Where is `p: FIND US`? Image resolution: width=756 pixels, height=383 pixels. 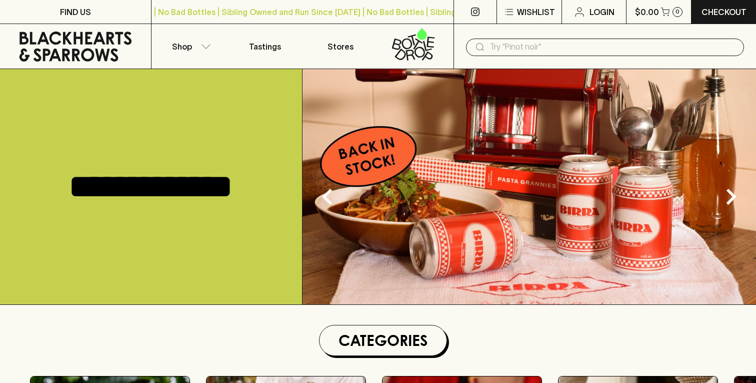 p: FIND US is located at coordinates (76, 12).